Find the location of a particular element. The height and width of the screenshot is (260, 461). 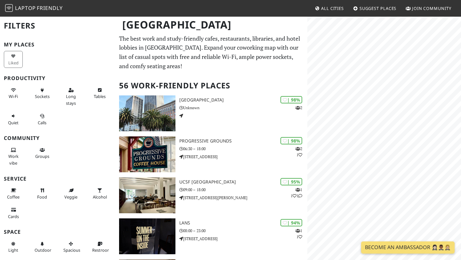

h2: Filters is located at coordinates (58, 26).